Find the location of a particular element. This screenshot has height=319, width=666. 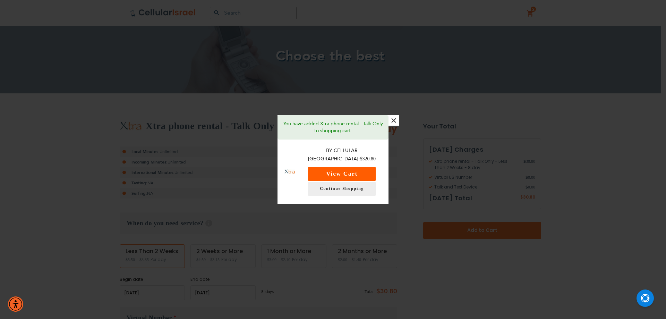

p: You have added Xtra phone rental - Talk Only to shopping cart. is located at coordinates (333, 127).